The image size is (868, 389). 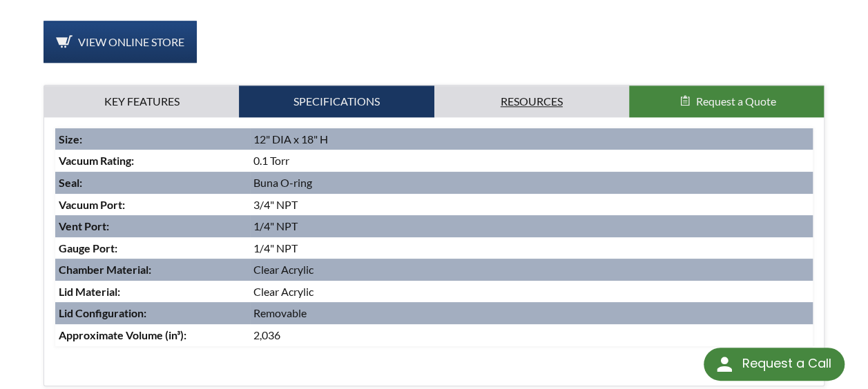 I want to click on span: Request a Quote, so click(x=735, y=101).